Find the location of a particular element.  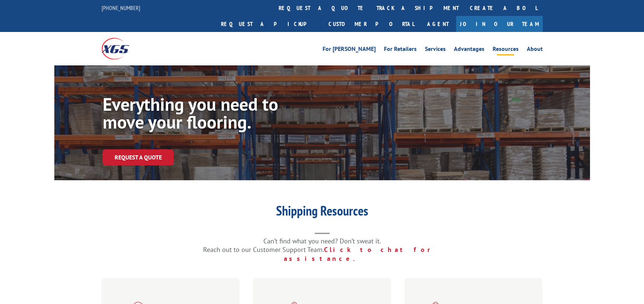

a: Advantages is located at coordinates (469, 50).